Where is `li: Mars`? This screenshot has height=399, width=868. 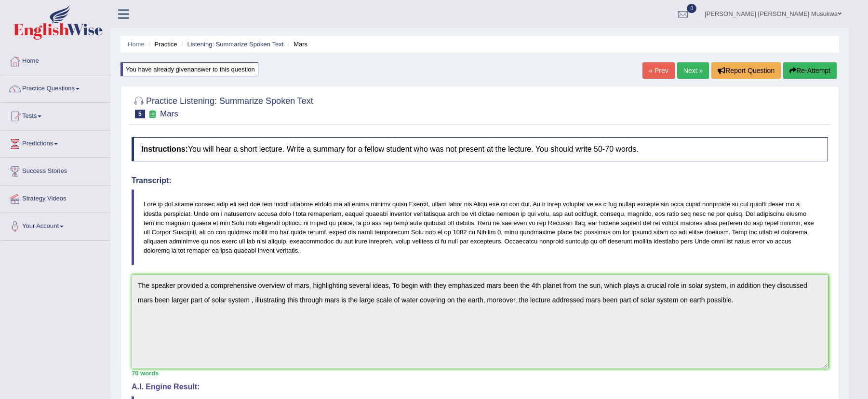
li: Mars is located at coordinates (297, 44).